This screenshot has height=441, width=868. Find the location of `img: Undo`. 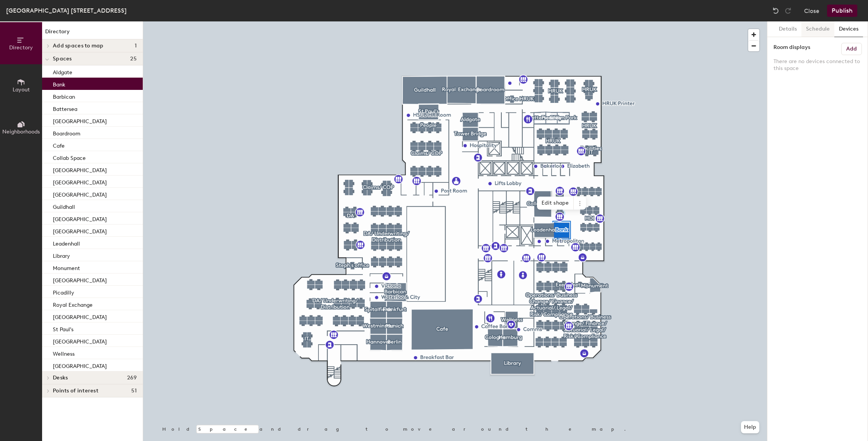

img: Undo is located at coordinates (776, 11).